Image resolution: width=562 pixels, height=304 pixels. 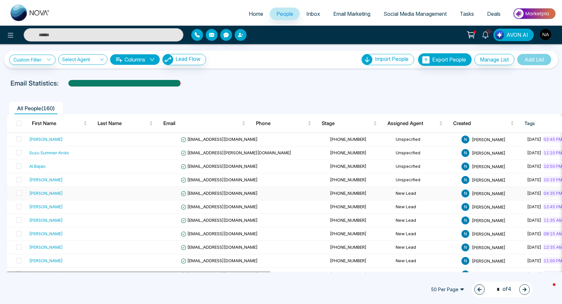 I want to click on span: Tasks, so click(x=467, y=14).